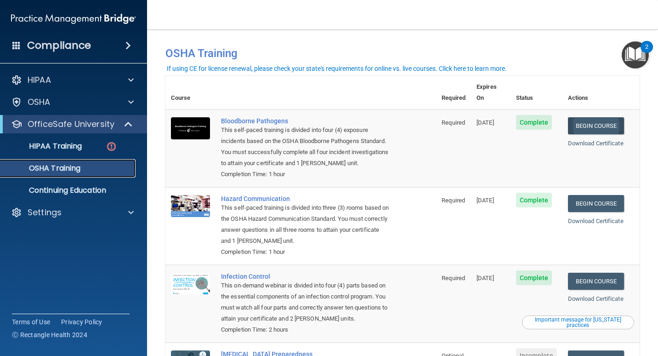  Describe the element at coordinates (72, 124) in the screenshot. I see `a: OfficeSafe University` at that location.